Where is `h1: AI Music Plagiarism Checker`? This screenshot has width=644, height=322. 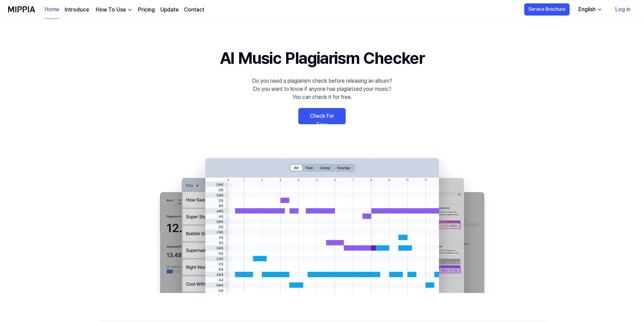
h1: AI Music Plagiarism Checker is located at coordinates (322, 58).